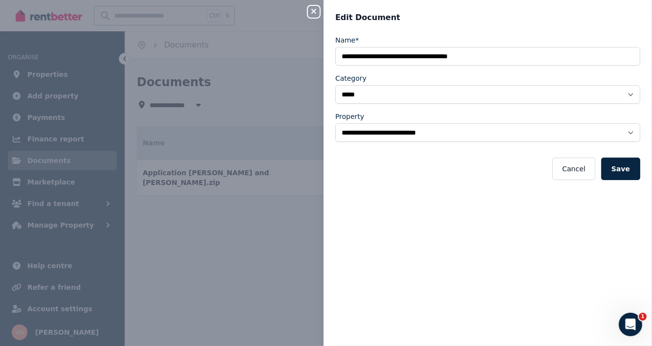  What do you see at coordinates (350, 116) in the screenshot?
I see `label: Property` at bounding box center [350, 116].